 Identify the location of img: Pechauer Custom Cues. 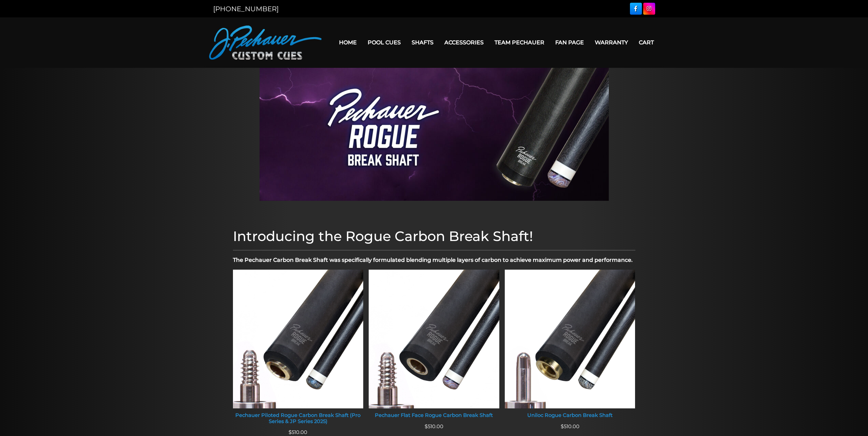
(265, 42).